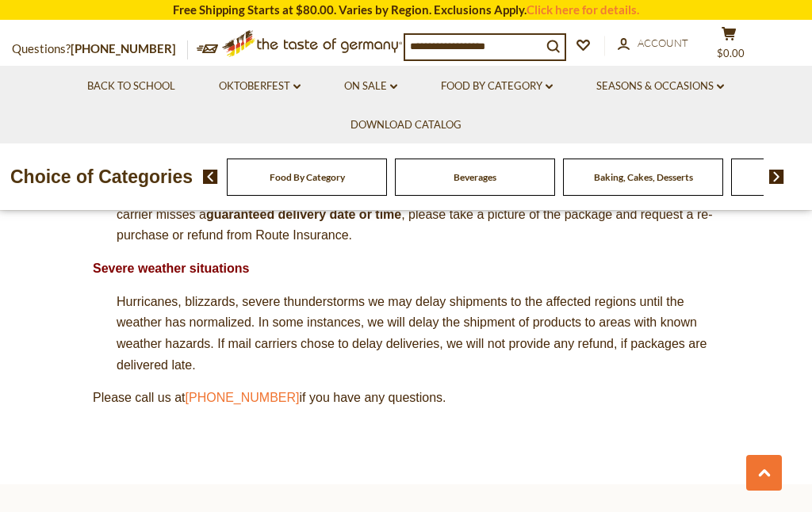  What do you see at coordinates (475, 177) in the screenshot?
I see `span: Beverages` at bounding box center [475, 177].